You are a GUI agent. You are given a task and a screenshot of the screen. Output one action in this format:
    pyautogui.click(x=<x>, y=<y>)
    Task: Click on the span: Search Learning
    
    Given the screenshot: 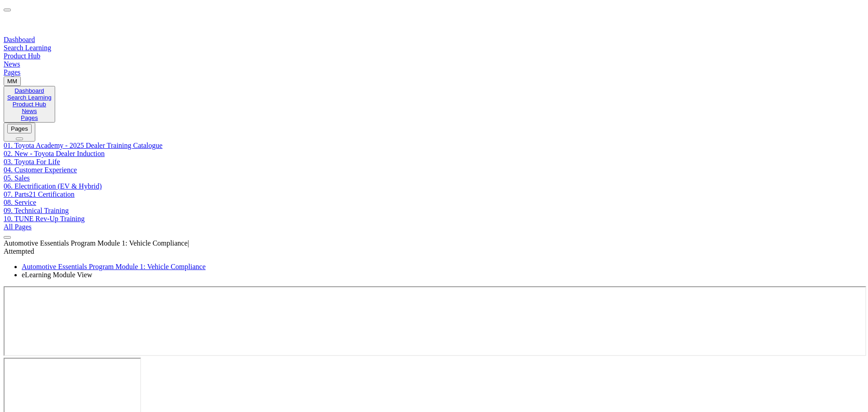 What is the action you would take?
    pyautogui.click(x=27, y=48)
    